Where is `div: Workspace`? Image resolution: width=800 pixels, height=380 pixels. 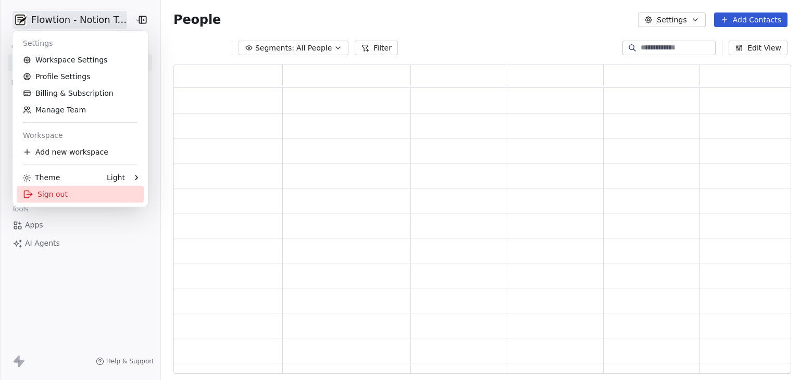 div: Workspace is located at coordinates (80, 135).